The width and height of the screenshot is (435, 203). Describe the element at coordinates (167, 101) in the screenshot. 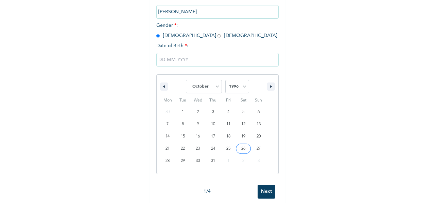

I see `span: Mon` at that location.